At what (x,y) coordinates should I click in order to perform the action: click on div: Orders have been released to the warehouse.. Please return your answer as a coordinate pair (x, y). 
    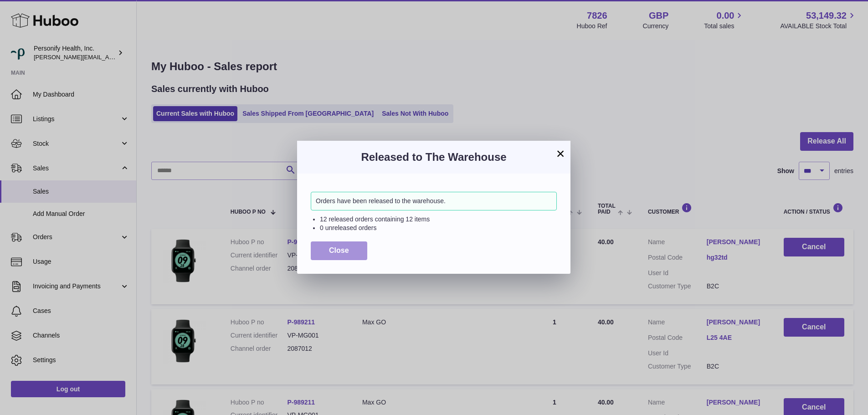
    Looking at the image, I should click on (434, 201).